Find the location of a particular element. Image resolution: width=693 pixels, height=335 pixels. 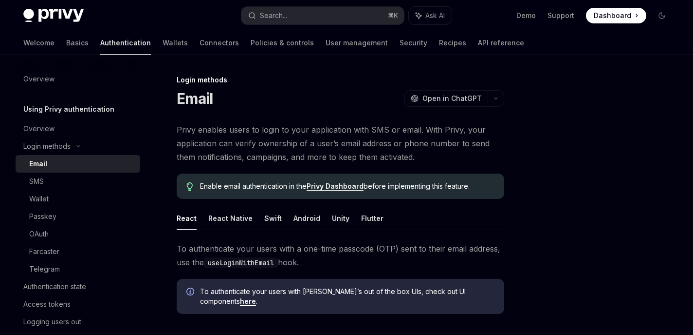

a: Recipes is located at coordinates (453, 43).